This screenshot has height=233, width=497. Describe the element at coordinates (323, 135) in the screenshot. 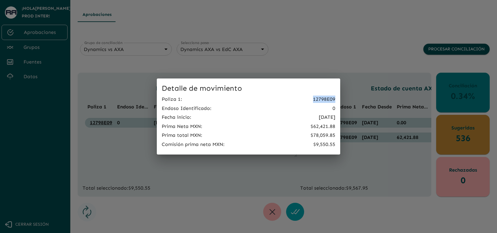

I see `p: $78,059.85` at that location.